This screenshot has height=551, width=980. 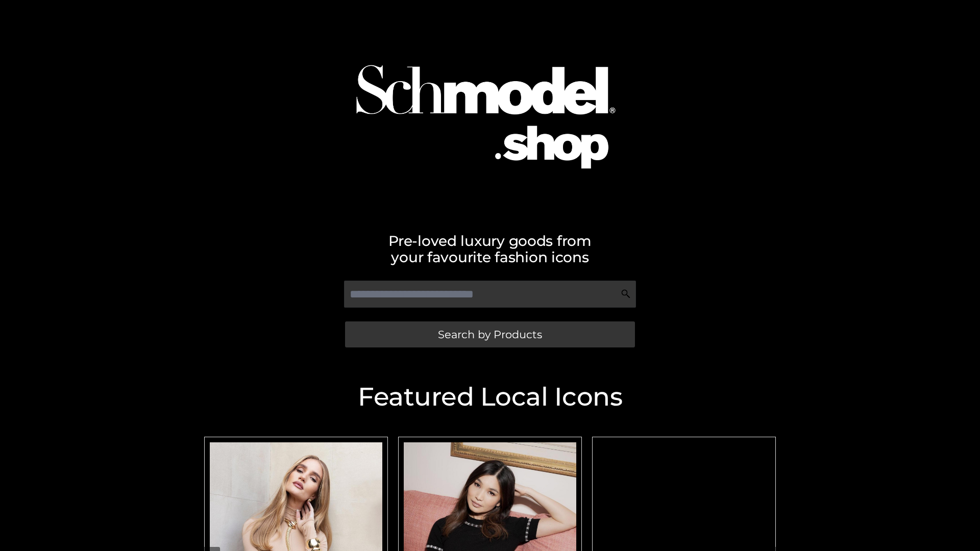 What do you see at coordinates (490, 249) in the screenshot?
I see `h2: Pre-loved luxury goods from your favourite fashion icons` at bounding box center [490, 249].